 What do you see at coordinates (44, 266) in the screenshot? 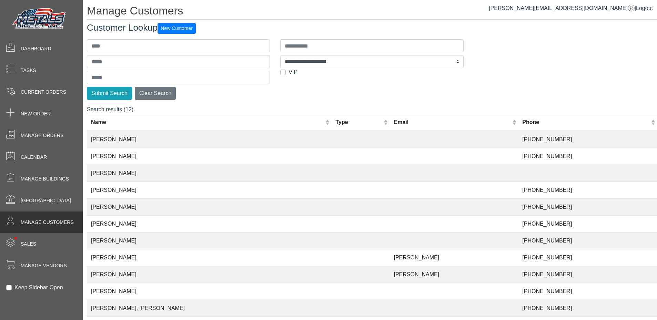
I see `span: Manage Vendors` at bounding box center [44, 266].